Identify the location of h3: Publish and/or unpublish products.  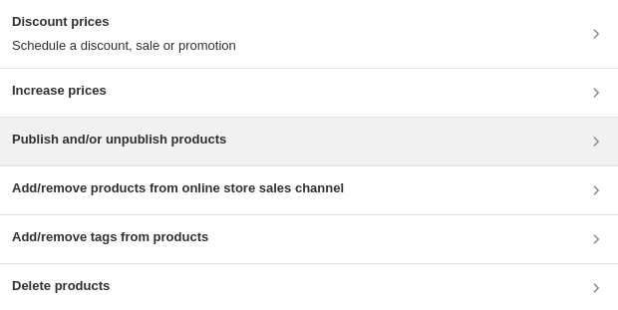
(119, 140).